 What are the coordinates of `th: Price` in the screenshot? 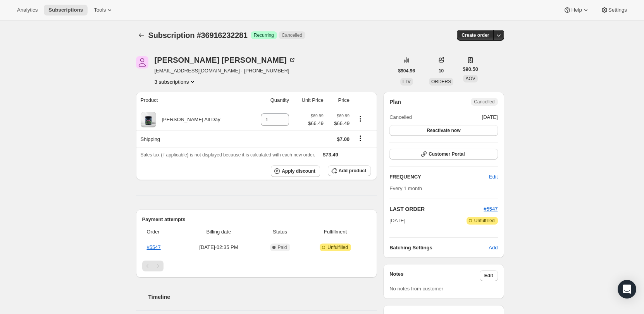 It's located at (339, 101).